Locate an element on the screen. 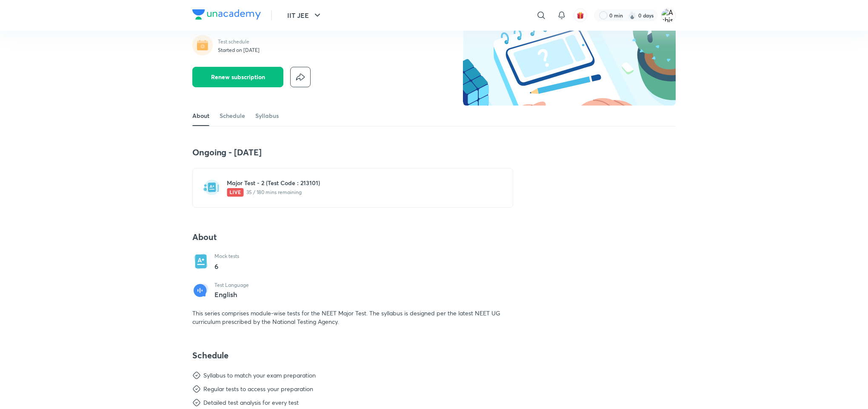  button: avatar is located at coordinates (581, 15).